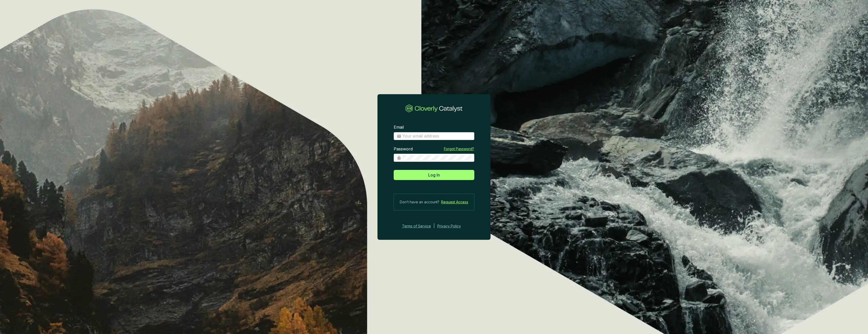  What do you see at coordinates (419, 202) in the screenshot?
I see `span: Don’t have an account?` at bounding box center [419, 202].